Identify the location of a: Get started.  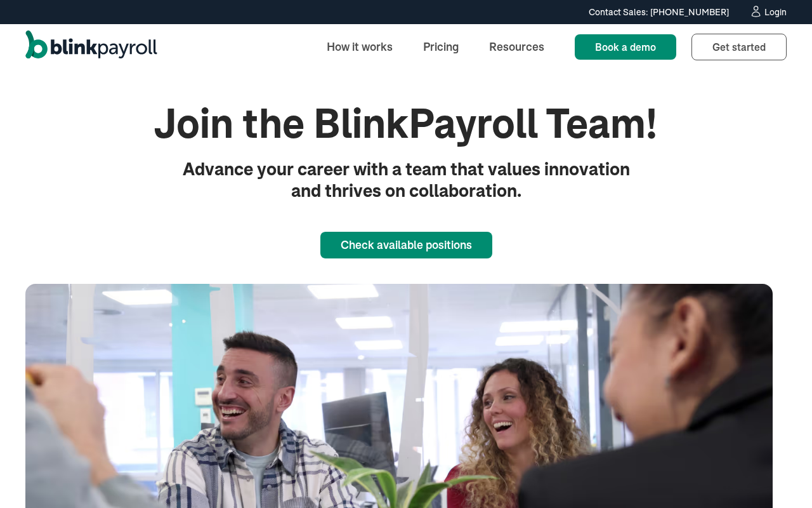
(738, 47).